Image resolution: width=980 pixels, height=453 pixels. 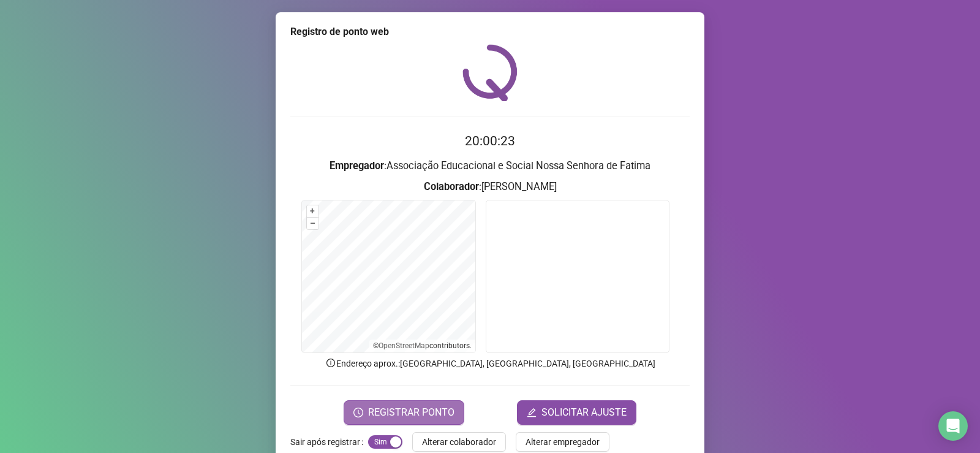 I want to click on h3: : Associação Educacional e Social Nossa Senhora de Fatima, so click(x=490, y=166).